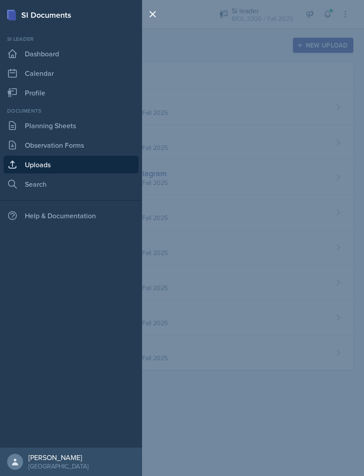  What do you see at coordinates (71, 39) in the screenshot?
I see `div: Si leader` at bounding box center [71, 39].